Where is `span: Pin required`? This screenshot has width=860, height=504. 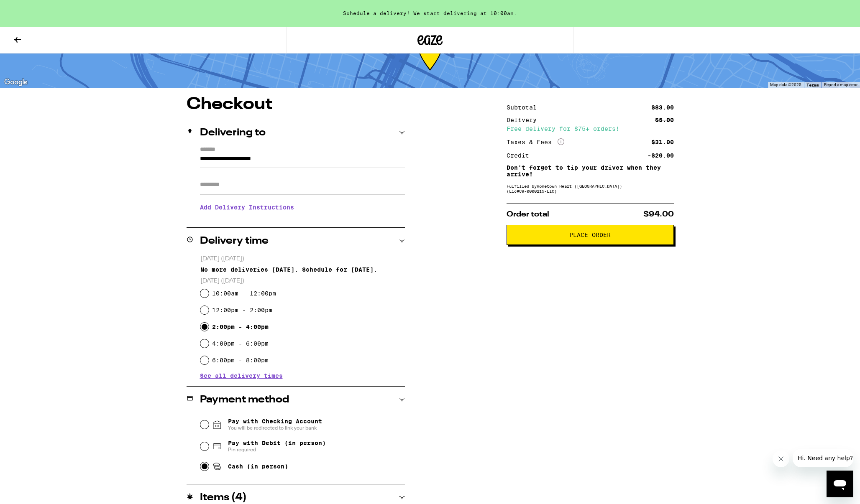 span: Pin required is located at coordinates (277, 450).